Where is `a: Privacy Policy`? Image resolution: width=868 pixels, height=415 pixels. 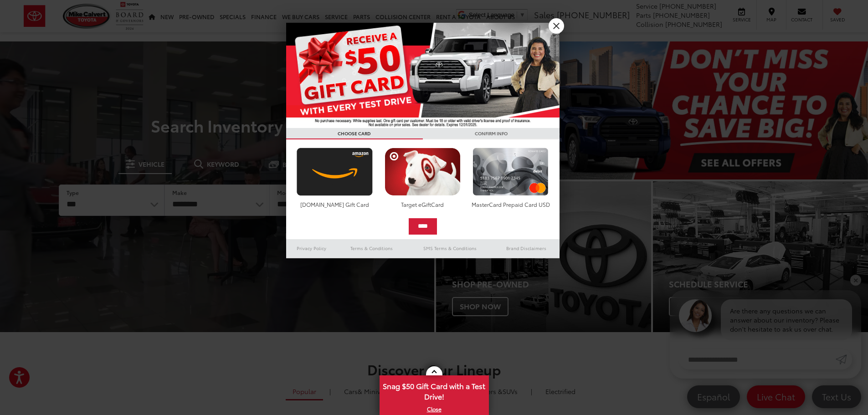
a: Privacy Policy is located at coordinates (312, 248).